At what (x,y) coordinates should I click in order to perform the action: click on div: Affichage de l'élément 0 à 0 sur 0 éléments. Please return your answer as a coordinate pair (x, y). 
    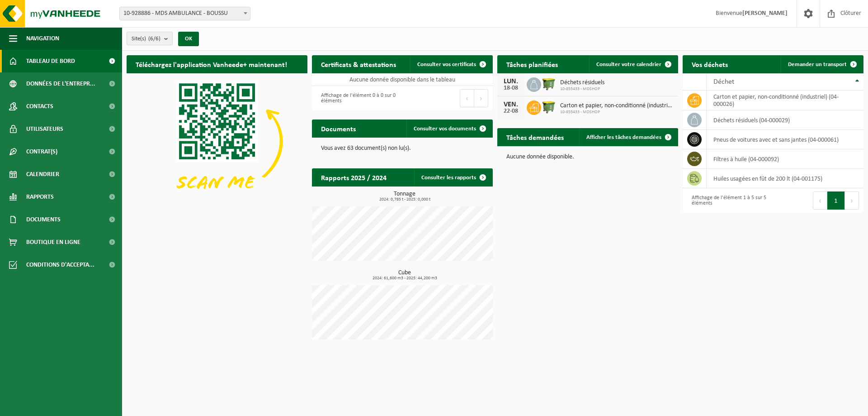
    Looking at the image, I should click on (357, 98).